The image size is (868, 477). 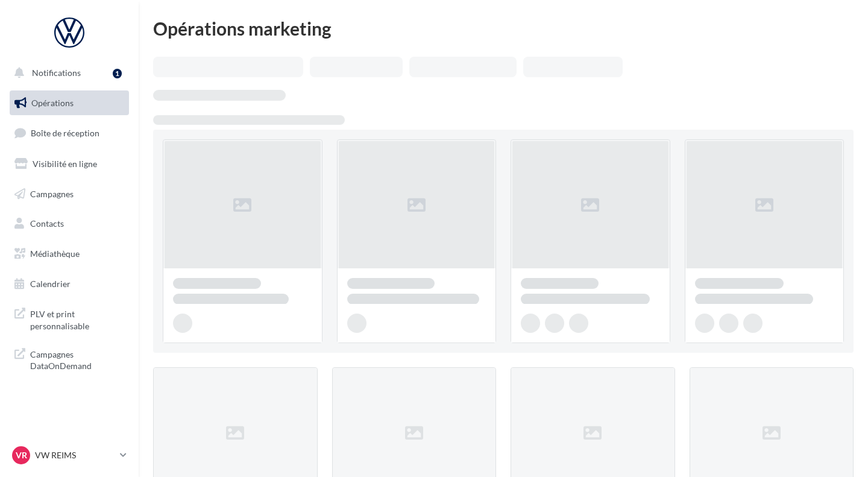 I want to click on span: Campagnes DataOnDemand, so click(x=77, y=359).